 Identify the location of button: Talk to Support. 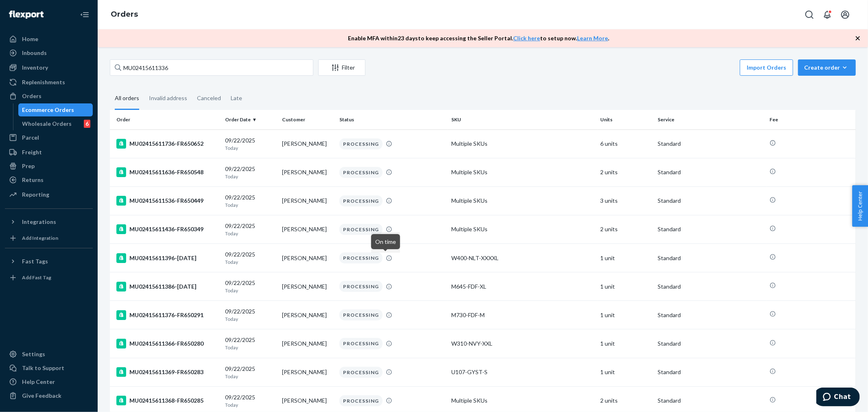
(49, 368).